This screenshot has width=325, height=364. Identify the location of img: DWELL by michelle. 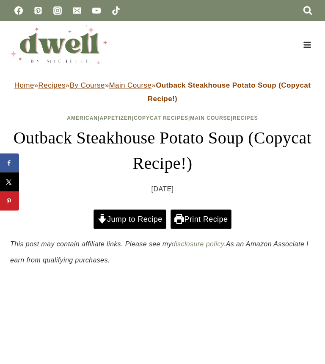
(59, 45).